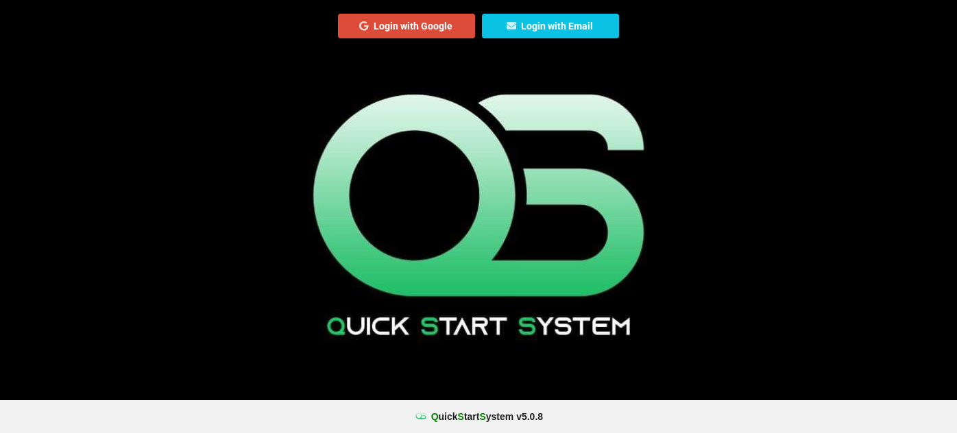 This screenshot has height=433, width=957. Describe the element at coordinates (487, 417) in the screenshot. I see `b: uick tart ystem v 5.0.8` at that location.